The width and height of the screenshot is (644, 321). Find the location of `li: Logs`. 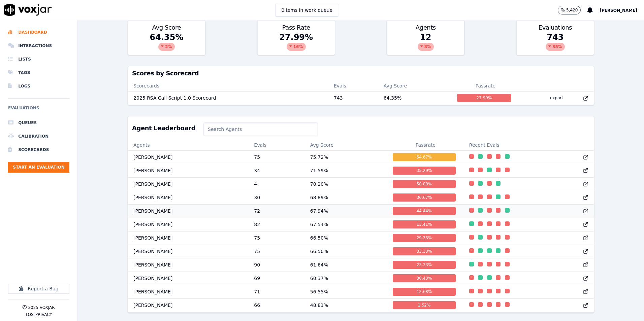

li: Logs is located at coordinates (39, 86).